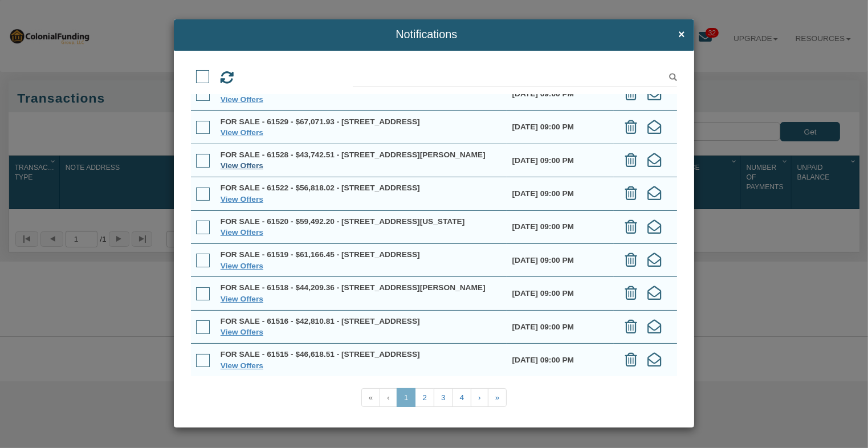  What do you see at coordinates (407, 398) in the screenshot?
I see `a: 1` at bounding box center [407, 398].